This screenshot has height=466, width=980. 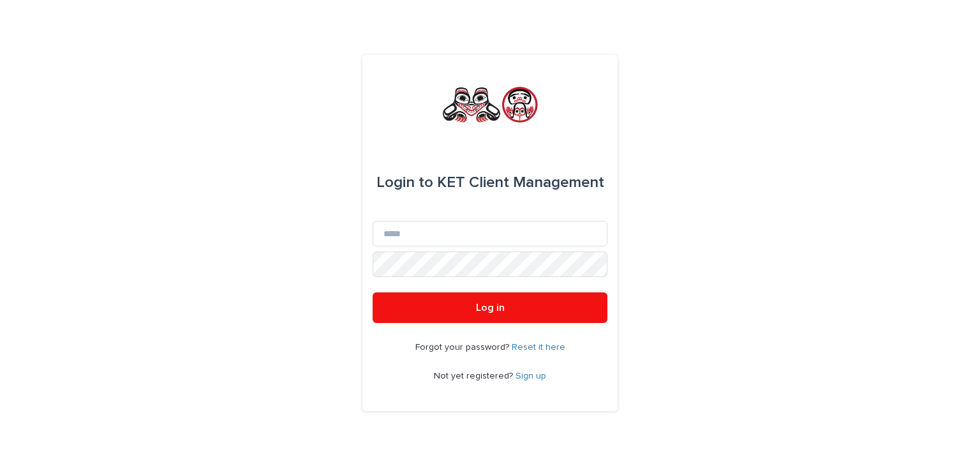 I want to click on button: Log in, so click(x=490, y=308).